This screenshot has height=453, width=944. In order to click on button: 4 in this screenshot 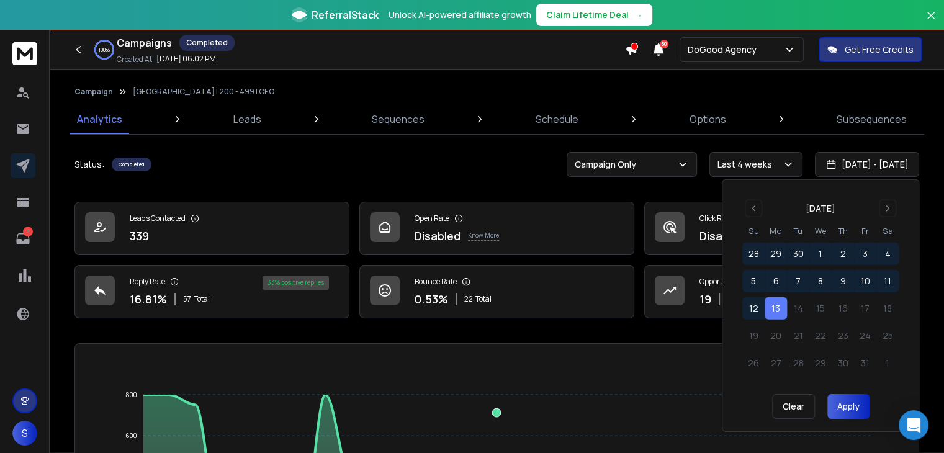, I will do `click(887, 254)`.